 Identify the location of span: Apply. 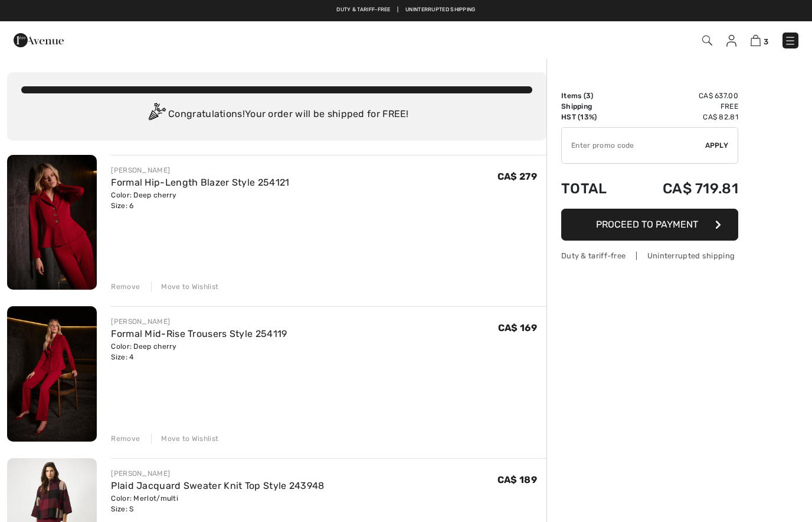
(718, 145).